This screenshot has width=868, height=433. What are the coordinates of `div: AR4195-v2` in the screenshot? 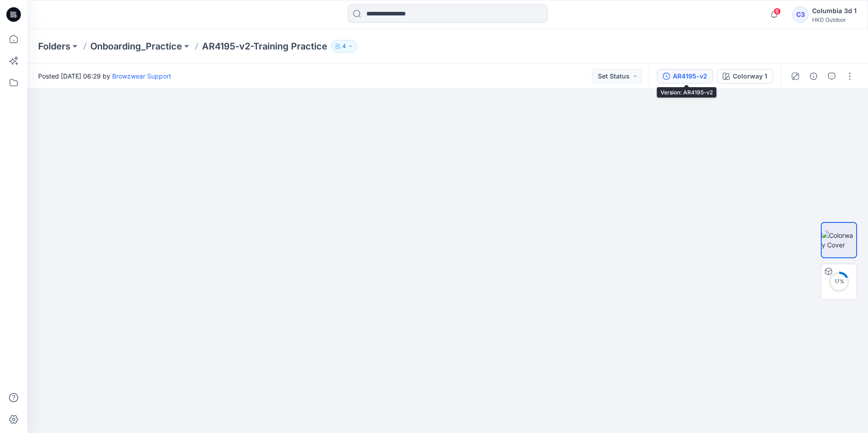 It's located at (689, 76).